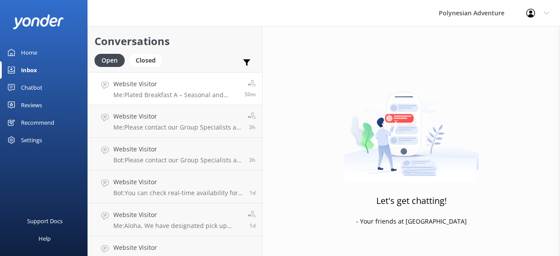  Describe the element at coordinates (29, 70) in the screenshot. I see `div: Inbox` at that location.